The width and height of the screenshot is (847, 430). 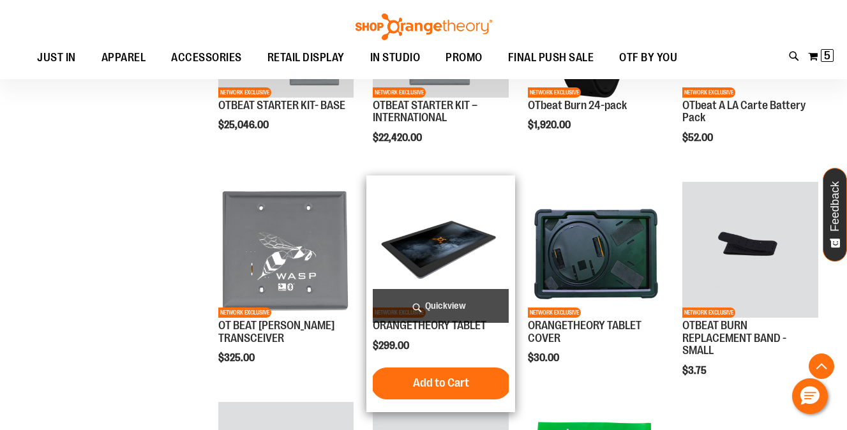 What do you see at coordinates (744, 112) in the screenshot?
I see `a: OTbeat A LA Carte Battery Pack` at bounding box center [744, 112].